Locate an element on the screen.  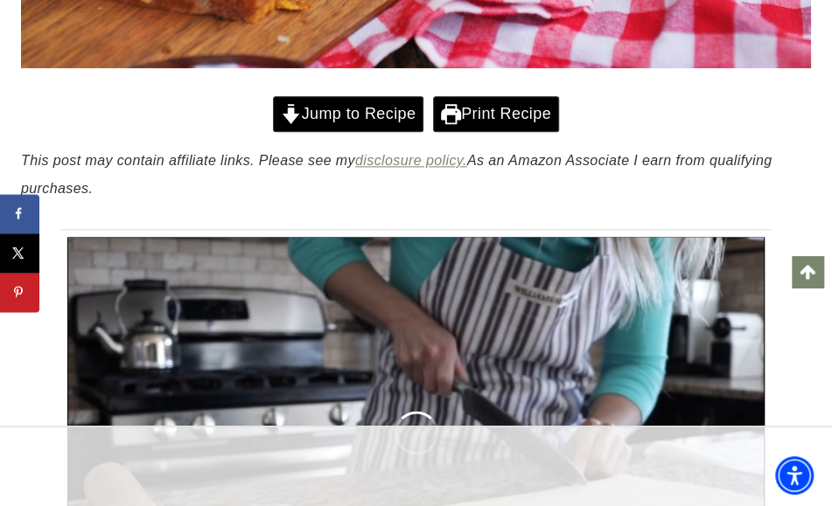
div: Accessibility Menu is located at coordinates (794, 476).